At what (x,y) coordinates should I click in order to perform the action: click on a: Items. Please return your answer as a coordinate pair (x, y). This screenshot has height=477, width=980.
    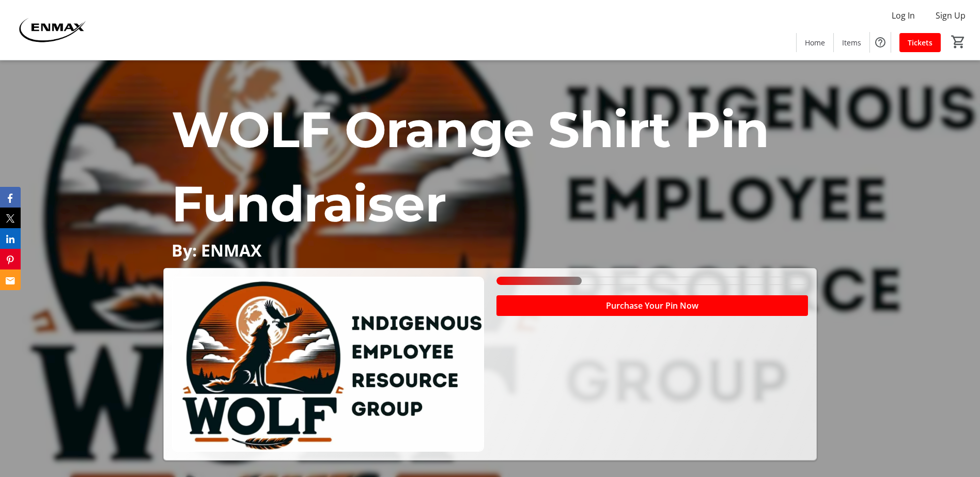
    Looking at the image, I should click on (851, 43).